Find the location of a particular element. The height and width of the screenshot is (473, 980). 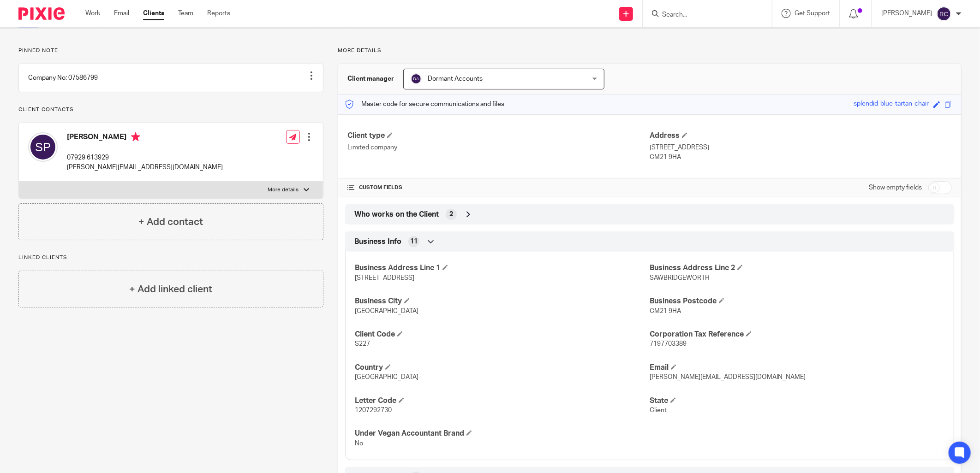

a: Clients is located at coordinates (154, 13).